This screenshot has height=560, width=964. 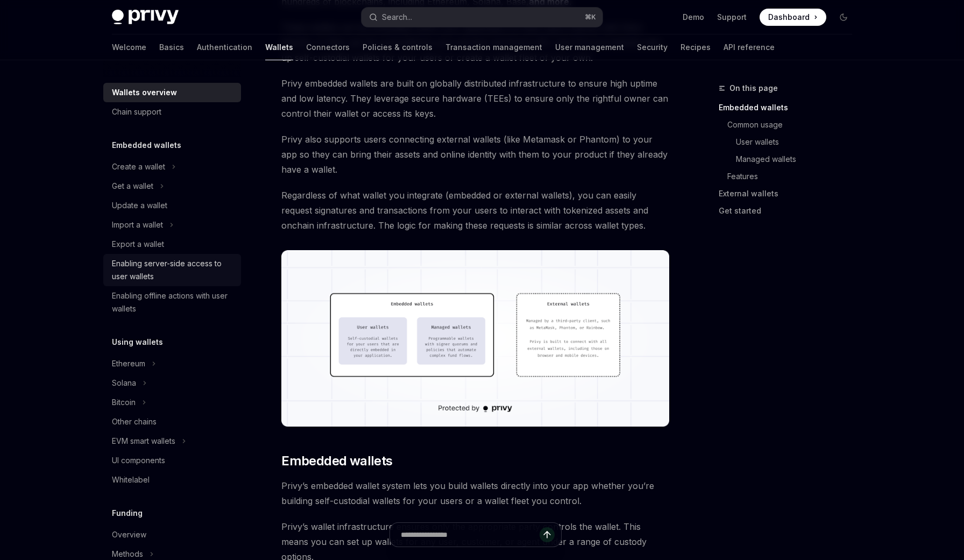 What do you see at coordinates (475, 338) in the screenshot?
I see `img: images/walletoverview.png` at bounding box center [475, 338].